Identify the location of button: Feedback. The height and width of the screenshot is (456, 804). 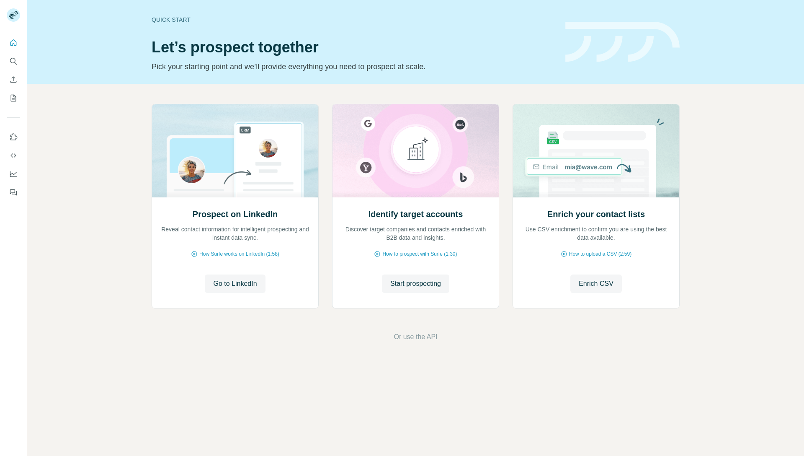
(13, 192).